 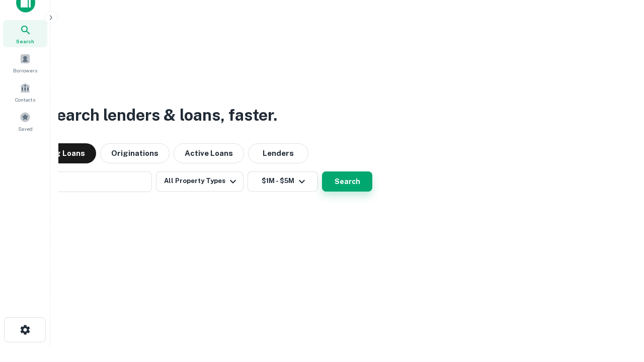 What do you see at coordinates (200, 181) in the screenshot?
I see `button: All Property Types` at bounding box center [200, 181].